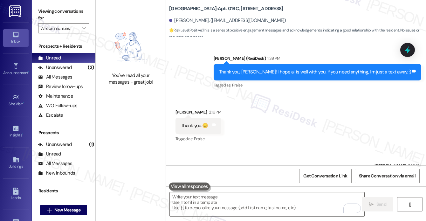  What do you see at coordinates (16, 100) in the screenshot?
I see `a: Site Visit •` at bounding box center [16, 100].